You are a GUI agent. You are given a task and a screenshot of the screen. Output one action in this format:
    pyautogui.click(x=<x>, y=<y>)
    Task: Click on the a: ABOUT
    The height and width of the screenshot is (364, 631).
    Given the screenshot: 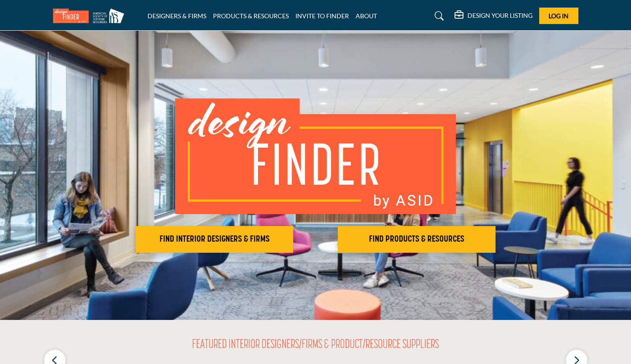 What is the action you would take?
    pyautogui.click(x=367, y=16)
    